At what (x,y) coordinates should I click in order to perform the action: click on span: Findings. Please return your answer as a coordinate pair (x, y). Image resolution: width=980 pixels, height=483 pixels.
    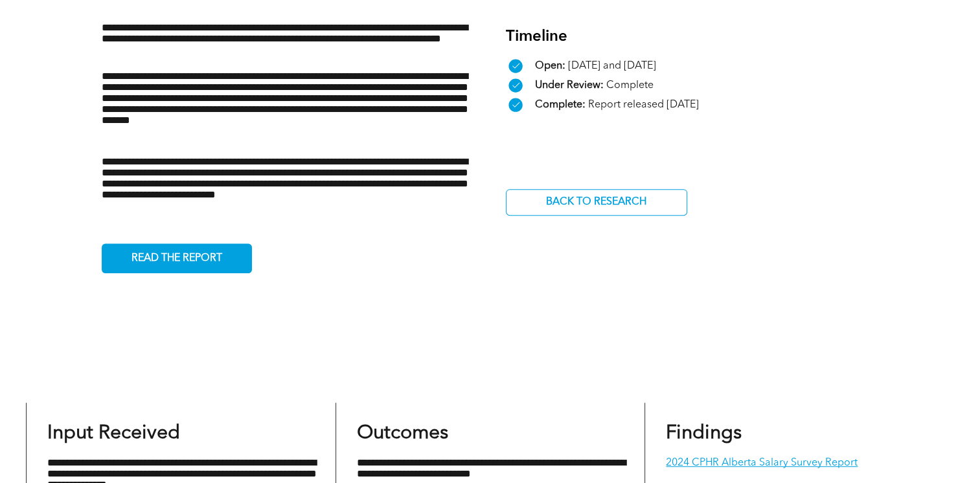
    Looking at the image, I should click on (704, 434).